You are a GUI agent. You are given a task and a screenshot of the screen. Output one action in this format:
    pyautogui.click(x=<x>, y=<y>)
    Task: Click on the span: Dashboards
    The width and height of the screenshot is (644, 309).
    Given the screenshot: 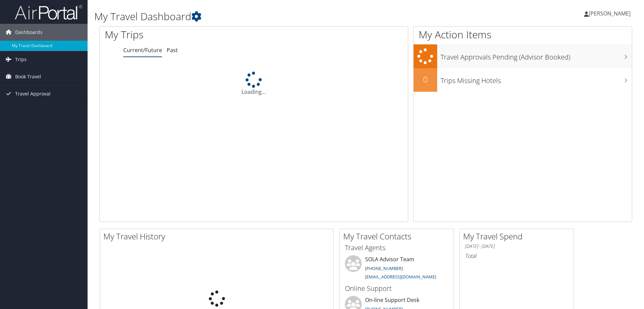 What is the action you would take?
    pyautogui.click(x=28, y=32)
    